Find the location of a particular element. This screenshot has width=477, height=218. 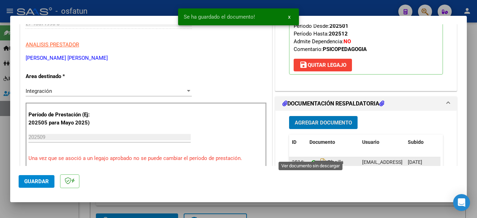

mat-icon: save is located at coordinates (304, 65).